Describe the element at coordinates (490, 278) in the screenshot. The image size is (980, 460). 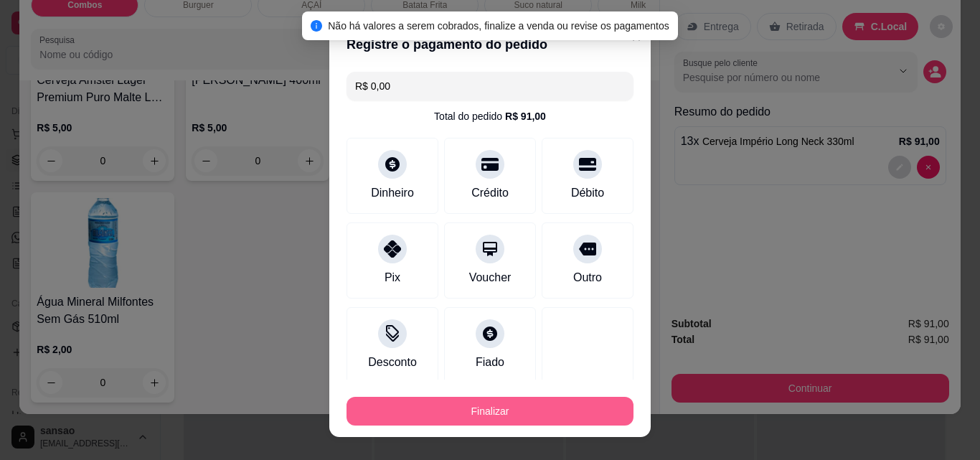
I see `div: Voucher` at that location.